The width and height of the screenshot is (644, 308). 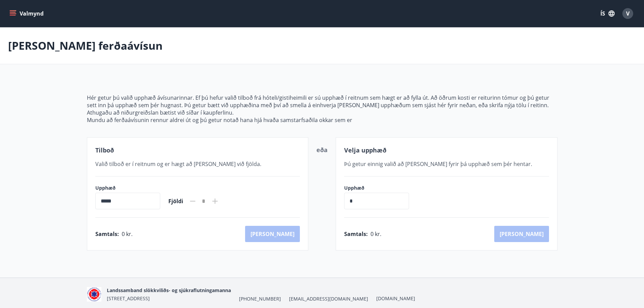 I want to click on p: Hér getur þú valið upphæð ávísunarinnar. Ef þú hefur valið tilboð frá hóteli/gistiheimili er sú u..., so click(x=323, y=101).